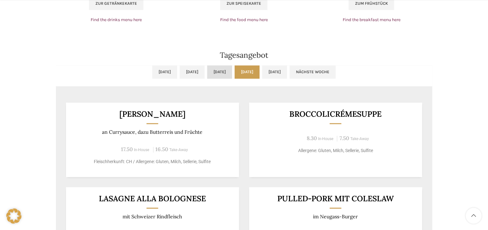 Image resolution: width=488 pixels, height=230 pixels. What do you see at coordinates (244, 56) in the screenshot?
I see `h2: Tagesangebot` at bounding box center [244, 56].